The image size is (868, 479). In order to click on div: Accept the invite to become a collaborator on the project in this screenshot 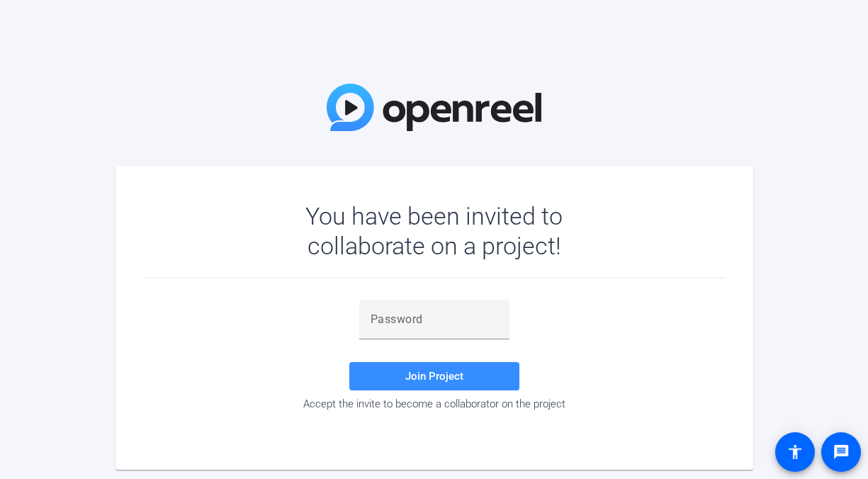, I will do `click(434, 404)`.